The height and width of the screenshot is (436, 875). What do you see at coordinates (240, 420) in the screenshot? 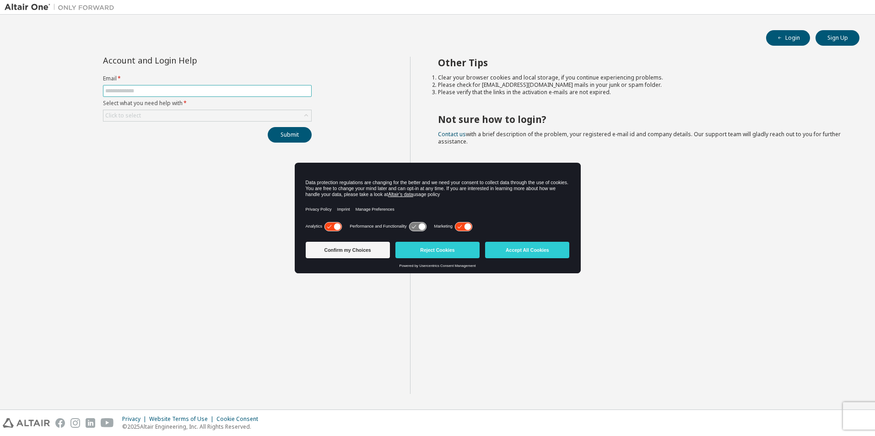
I see `div: Cookie Consent` at bounding box center [240, 420].